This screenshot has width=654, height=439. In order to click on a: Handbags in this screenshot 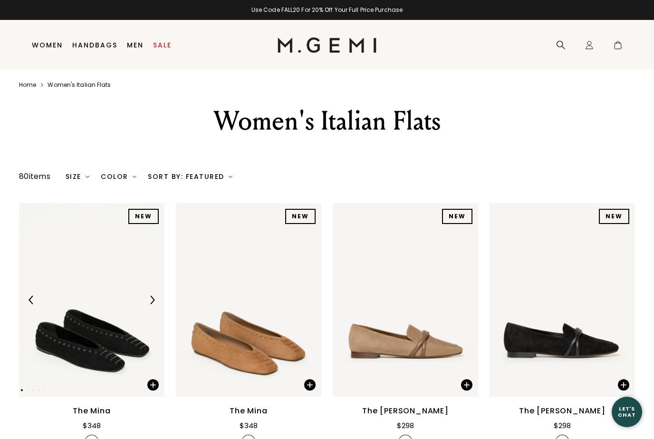, I will do `click(95, 45)`.